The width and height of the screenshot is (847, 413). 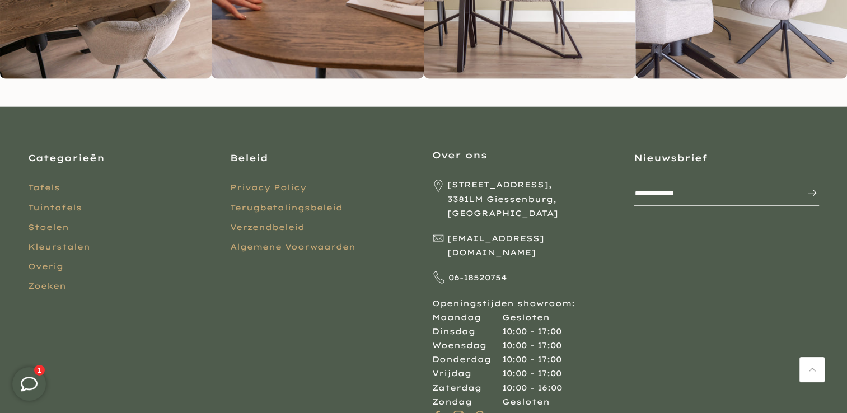 I want to click on span: 1, so click(x=38, y=15).